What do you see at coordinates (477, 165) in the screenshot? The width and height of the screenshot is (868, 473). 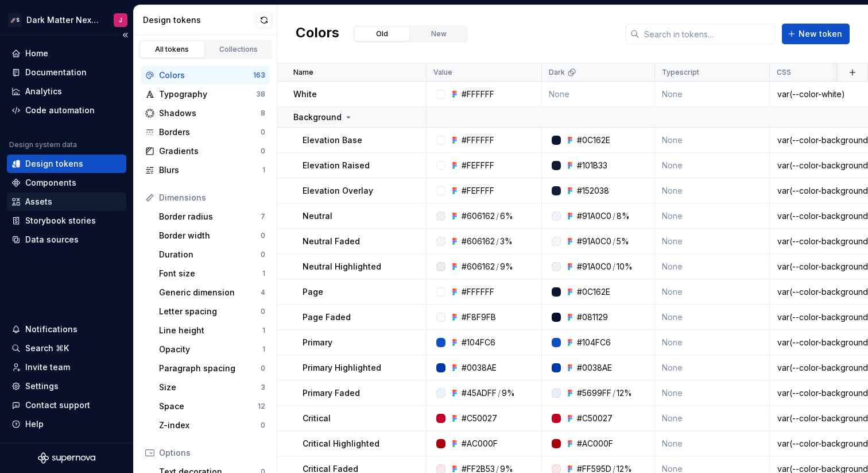 I see `div: #FEFFFF` at bounding box center [477, 165].